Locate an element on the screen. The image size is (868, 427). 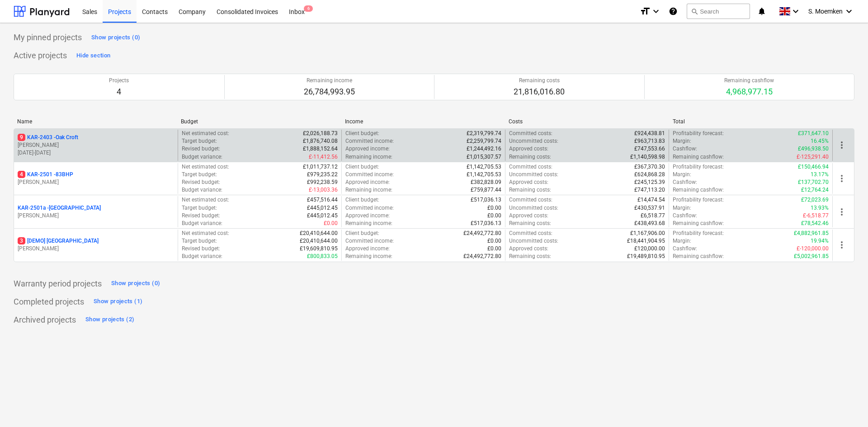
p: KAR-2403 - Oak Croft is located at coordinates (48, 137).